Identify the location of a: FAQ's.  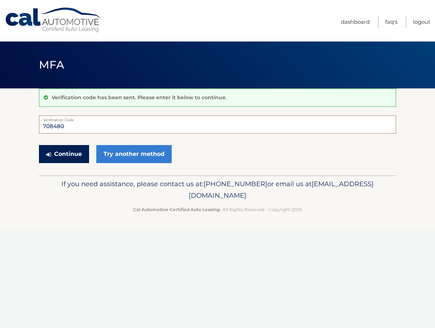
(392, 22).